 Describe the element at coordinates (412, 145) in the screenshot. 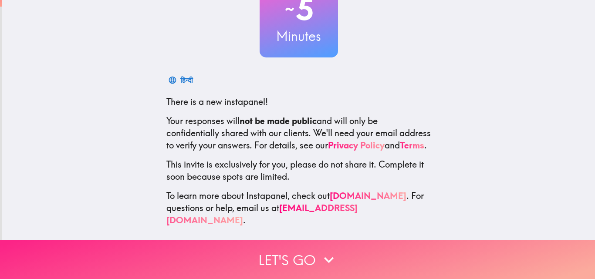

I see `a: Terms` at that location.